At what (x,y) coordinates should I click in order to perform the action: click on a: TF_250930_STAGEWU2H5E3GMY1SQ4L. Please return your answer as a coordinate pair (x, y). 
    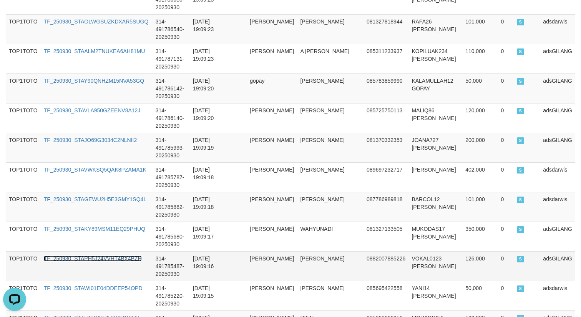
    Looking at the image, I should click on (95, 199).